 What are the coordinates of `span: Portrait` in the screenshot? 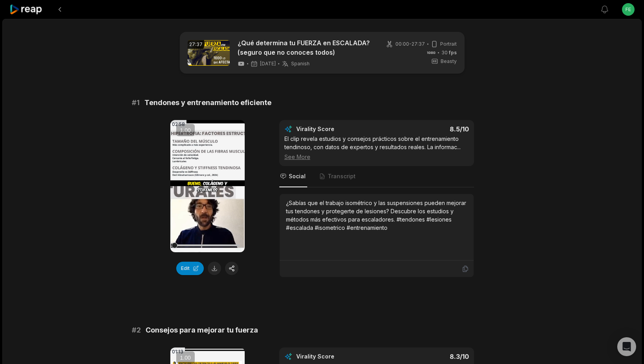 It's located at (448, 44).